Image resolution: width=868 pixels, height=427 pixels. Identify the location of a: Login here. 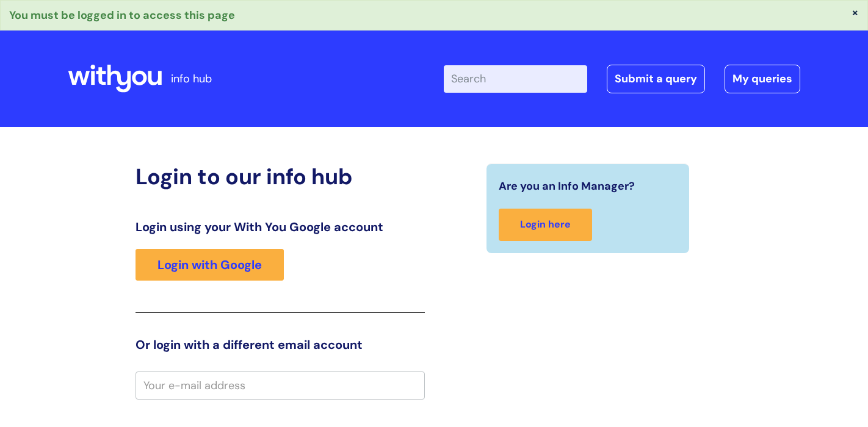
(545, 224).